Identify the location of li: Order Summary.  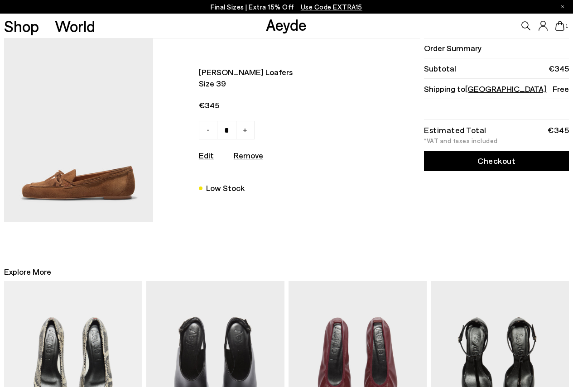
(496, 48).